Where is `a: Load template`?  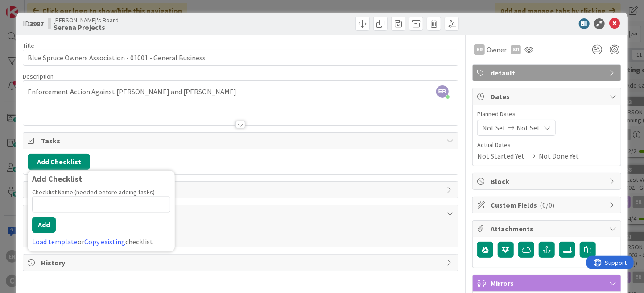
a: Load template is located at coordinates (55, 242).